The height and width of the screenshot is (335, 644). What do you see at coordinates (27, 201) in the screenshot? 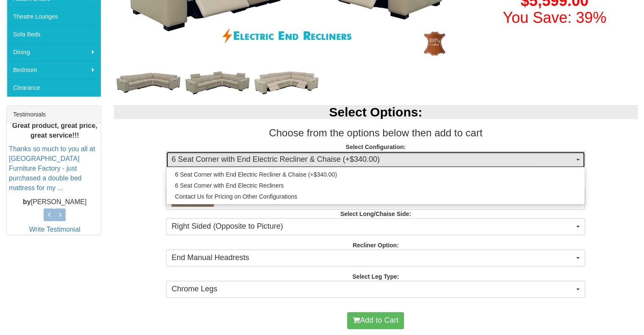
I see `b: by` at bounding box center [27, 201].